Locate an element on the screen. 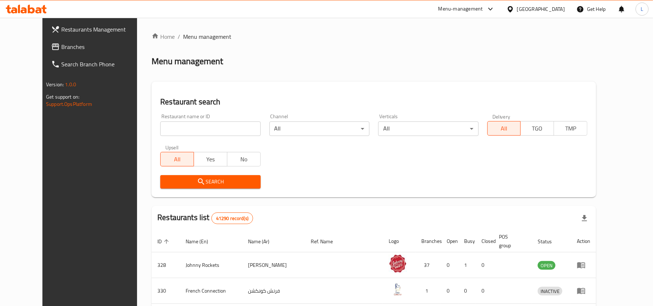 This screenshot has width=653, height=306. h2: Restaurants list is located at coordinates (205, 218).